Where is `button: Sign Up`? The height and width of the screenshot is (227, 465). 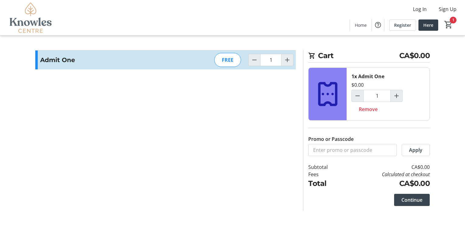 button: Sign Up is located at coordinates (448, 9).